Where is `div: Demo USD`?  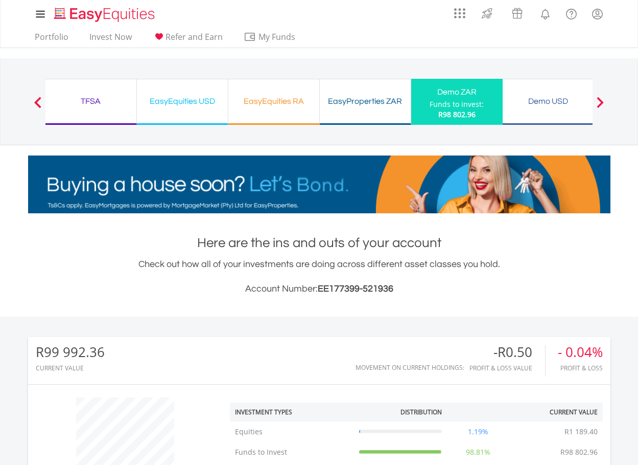 div: Demo USD is located at coordinates (548, 101).